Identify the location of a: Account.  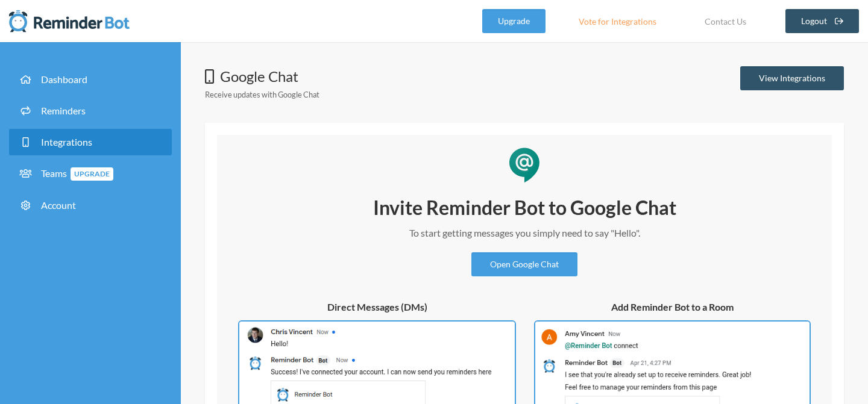
(90, 205).